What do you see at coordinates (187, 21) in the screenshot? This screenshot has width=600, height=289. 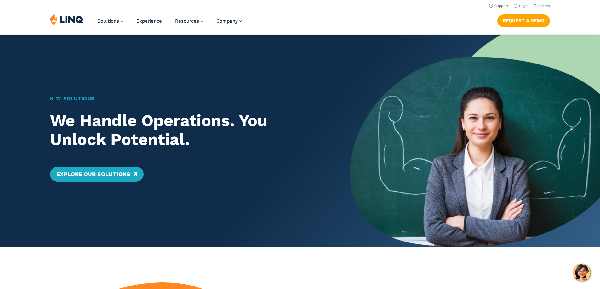 I see `span: Resources` at bounding box center [187, 21].